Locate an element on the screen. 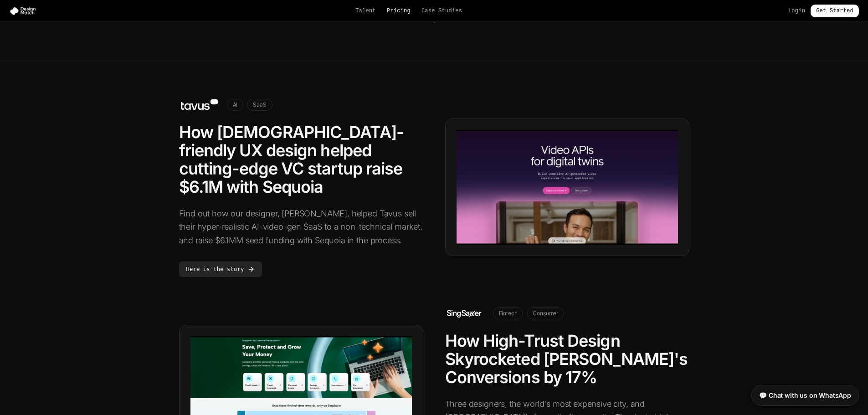 This screenshot has height=415, width=868. span: Fintech is located at coordinates (508, 313).